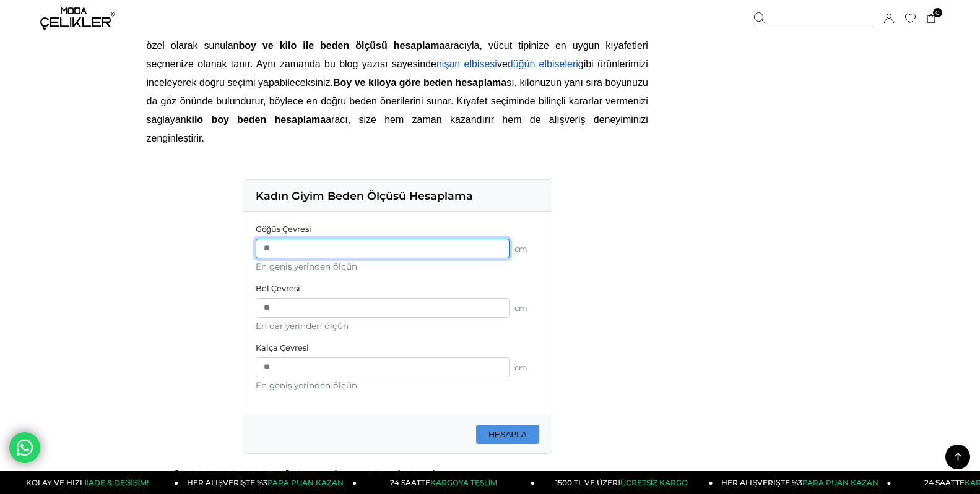  What do you see at coordinates (397, 288) in the screenshot?
I see `label: Bel Çevresi` at bounding box center [397, 288].